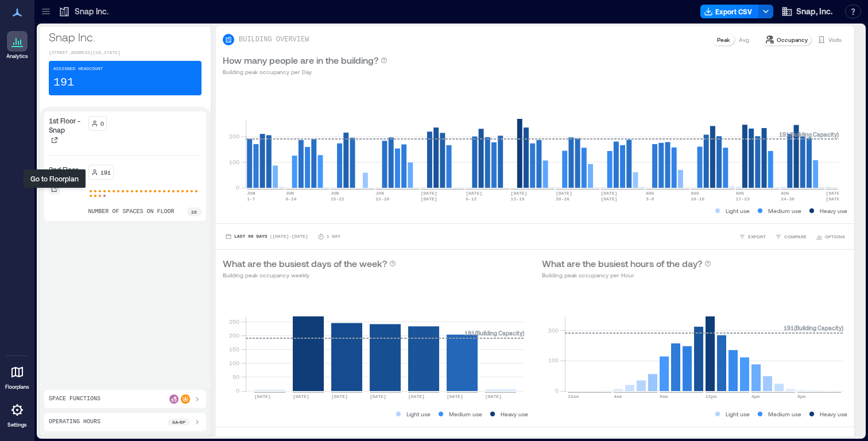 This screenshot has height=441, width=868. Describe the element at coordinates (66, 174) in the screenshot. I see `p: 2nd Floor - Snap` at that location.